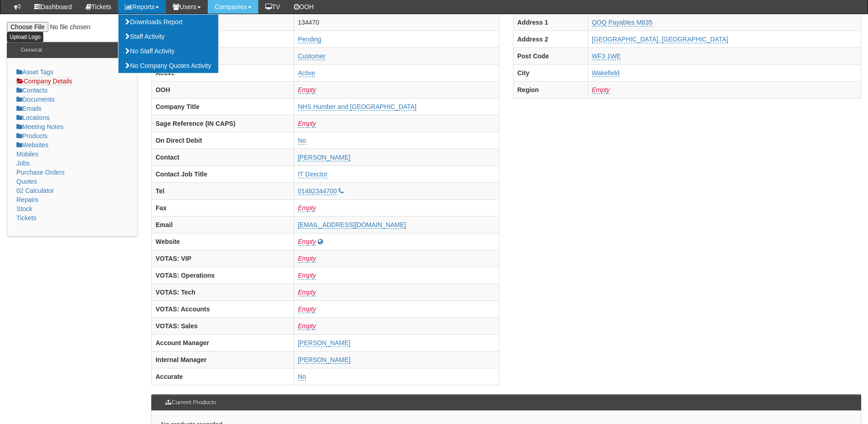 Image resolution: width=868 pixels, height=424 pixels. What do you see at coordinates (27, 200) in the screenshot?
I see `a: Repairs` at bounding box center [27, 200].